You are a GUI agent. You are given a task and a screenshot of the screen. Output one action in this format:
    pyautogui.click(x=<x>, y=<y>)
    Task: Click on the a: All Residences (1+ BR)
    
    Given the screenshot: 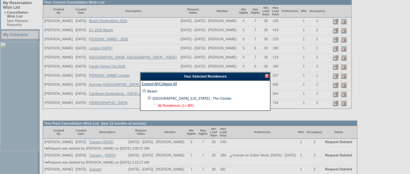 What is the action you would take?
    pyautogui.click(x=176, y=105)
    